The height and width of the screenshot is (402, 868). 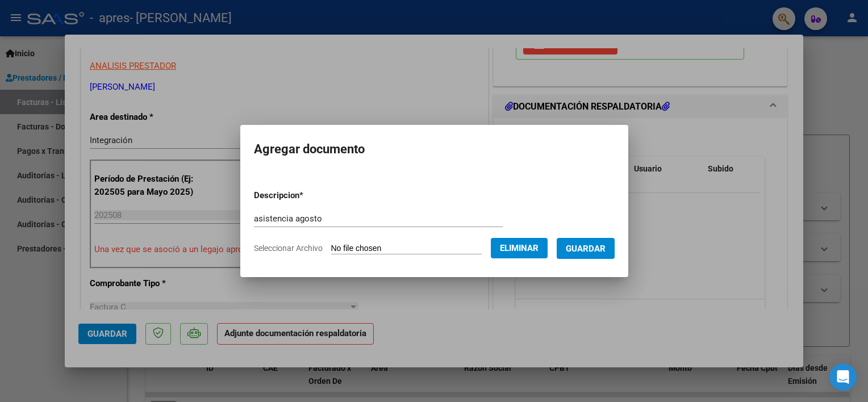 I want to click on h2: Agregar documento, so click(x=434, y=149).